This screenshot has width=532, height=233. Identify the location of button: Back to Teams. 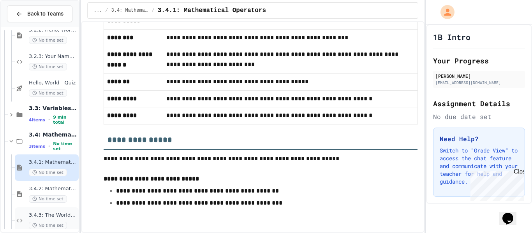
(40, 14).